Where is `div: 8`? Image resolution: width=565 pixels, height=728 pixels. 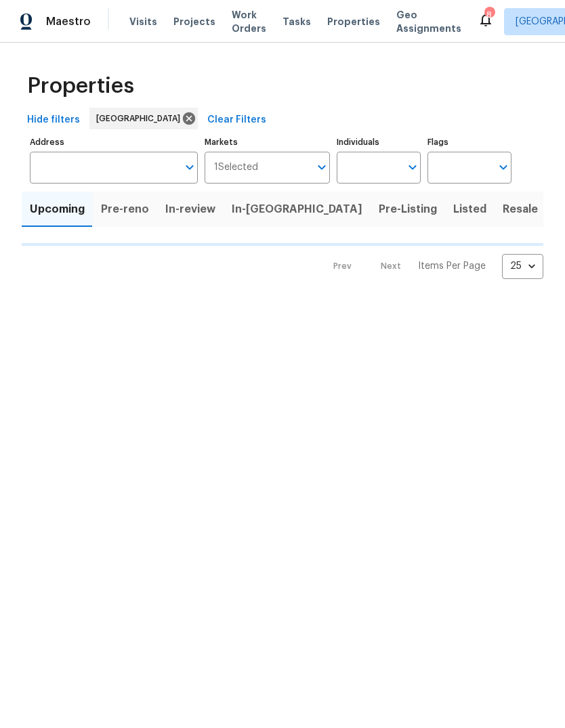 div: 8 is located at coordinates (489, 15).